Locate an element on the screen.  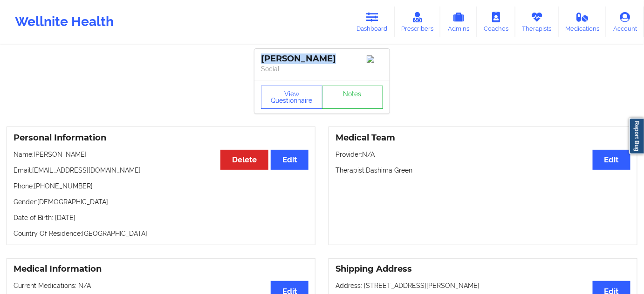
a: Admins is located at coordinates (458, 22).